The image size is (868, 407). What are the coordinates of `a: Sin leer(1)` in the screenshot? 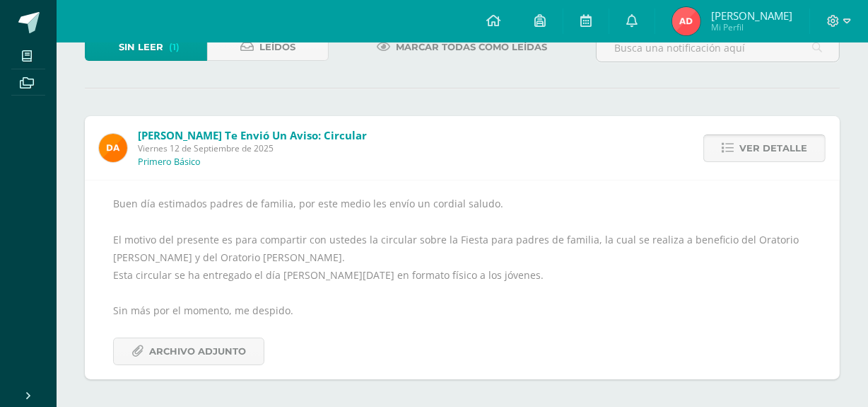 It's located at (146, 47).